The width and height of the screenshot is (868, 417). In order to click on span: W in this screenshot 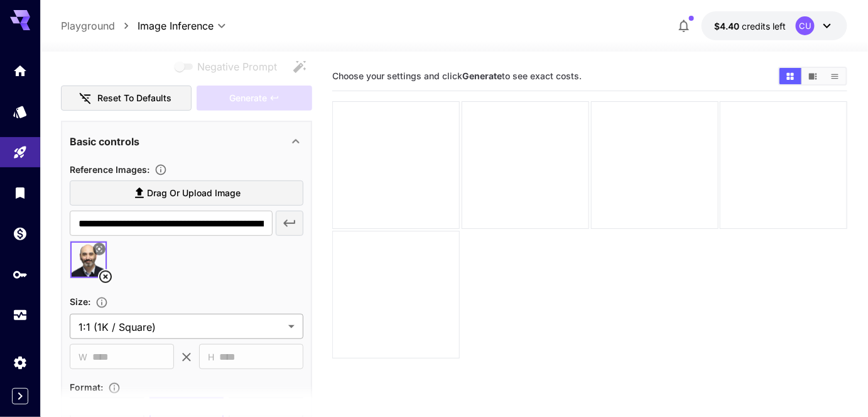, I will do `click(83, 357)`.